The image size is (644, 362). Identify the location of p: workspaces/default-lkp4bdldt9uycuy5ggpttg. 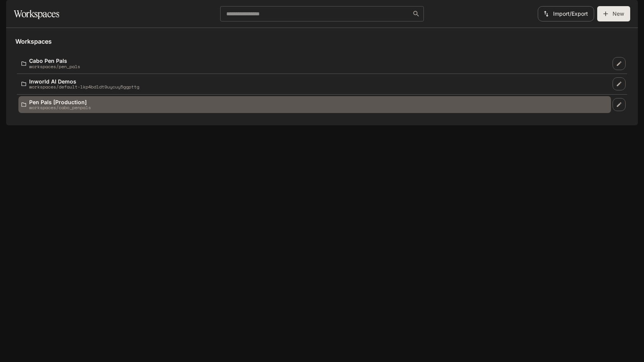
(84, 87).